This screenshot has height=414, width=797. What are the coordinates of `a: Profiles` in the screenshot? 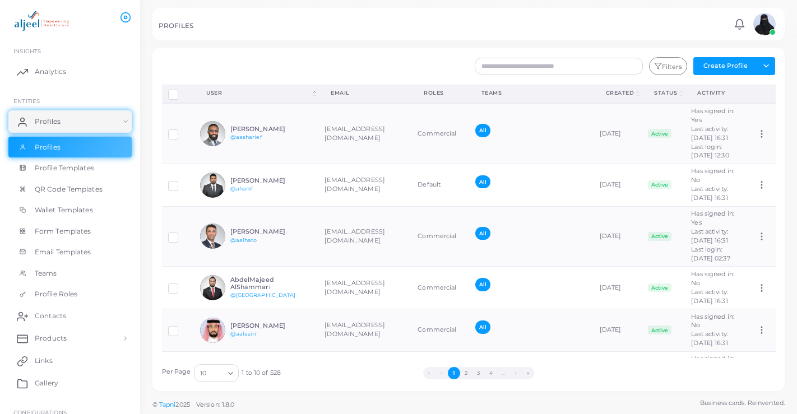 It's located at (70, 122).